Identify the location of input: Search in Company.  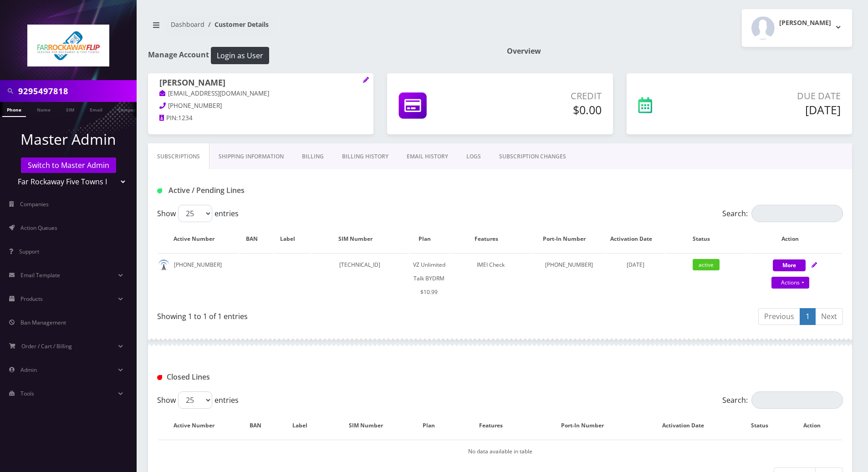
(76, 91).